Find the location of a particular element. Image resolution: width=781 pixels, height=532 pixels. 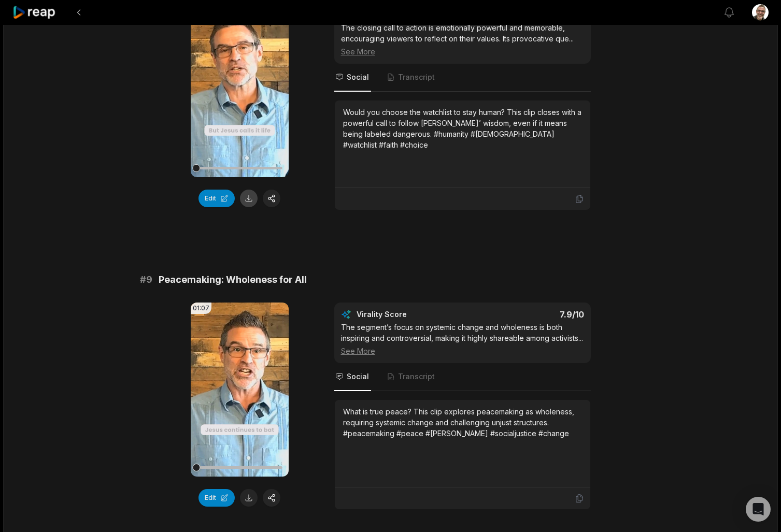

div: Would you choose the watchlist to stay human? This clip closes with a powerful call to follow [PE... is located at coordinates (462, 128).